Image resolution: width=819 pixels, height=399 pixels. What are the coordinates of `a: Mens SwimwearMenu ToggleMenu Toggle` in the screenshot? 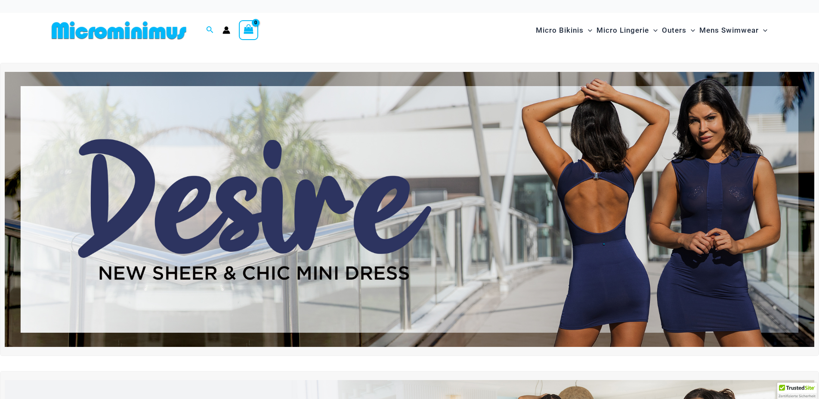 It's located at (733, 30).